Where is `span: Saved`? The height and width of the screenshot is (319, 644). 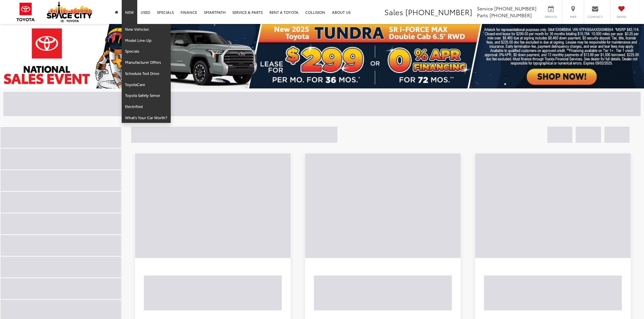 span: Saved is located at coordinates (621, 17).